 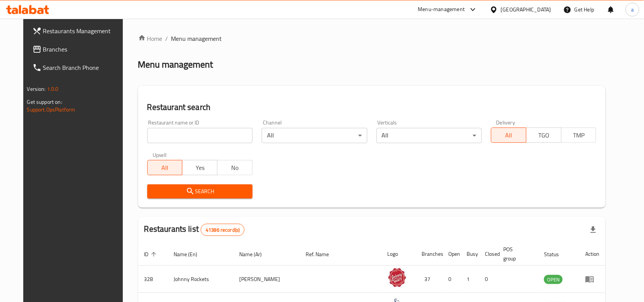 I want to click on span: No, so click(x=235, y=167).